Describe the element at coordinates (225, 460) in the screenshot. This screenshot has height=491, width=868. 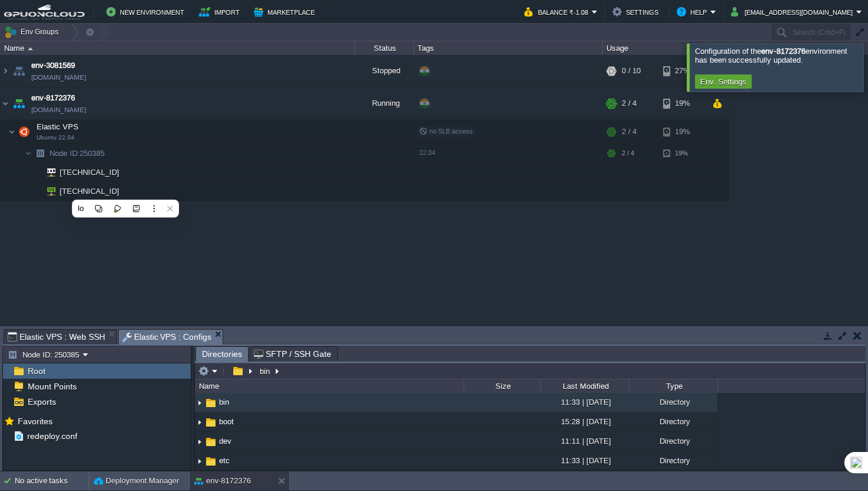
I see `a: etc` at that location.